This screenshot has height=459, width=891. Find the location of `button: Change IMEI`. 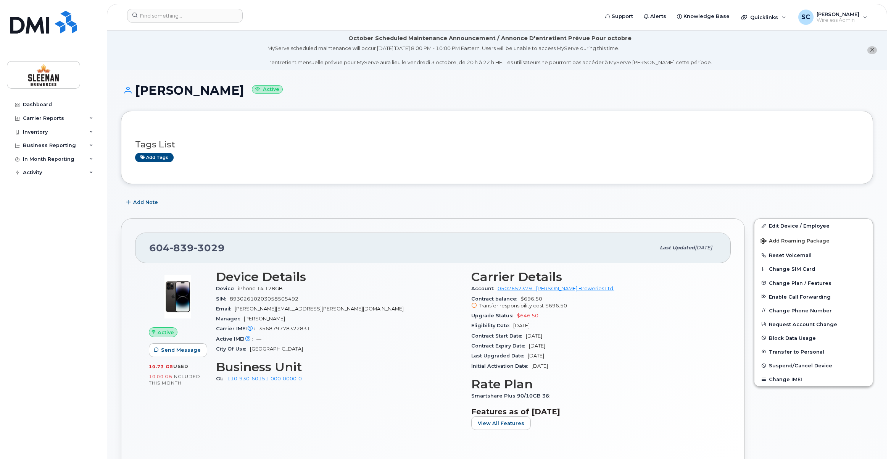

button: Change IMEI is located at coordinates (814, 379).